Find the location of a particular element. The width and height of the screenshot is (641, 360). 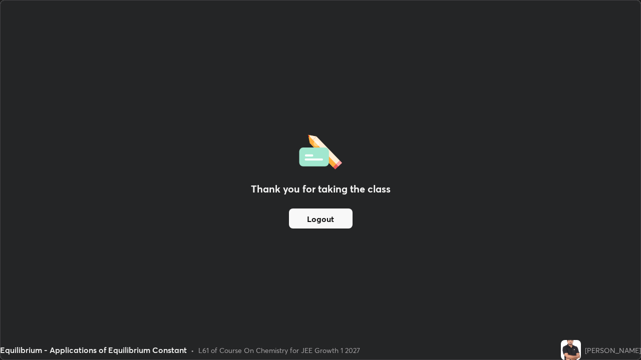

img: offlineFeedback.1438e8b3.svg is located at coordinates (320, 151).